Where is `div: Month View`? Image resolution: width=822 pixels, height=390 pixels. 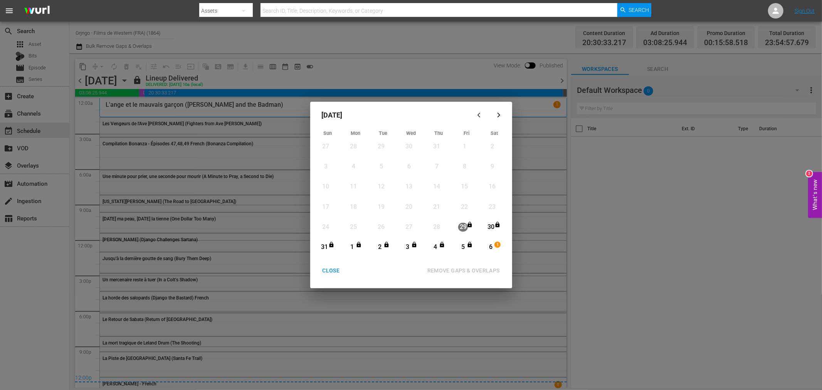 div: Month View is located at coordinates (411, 194).